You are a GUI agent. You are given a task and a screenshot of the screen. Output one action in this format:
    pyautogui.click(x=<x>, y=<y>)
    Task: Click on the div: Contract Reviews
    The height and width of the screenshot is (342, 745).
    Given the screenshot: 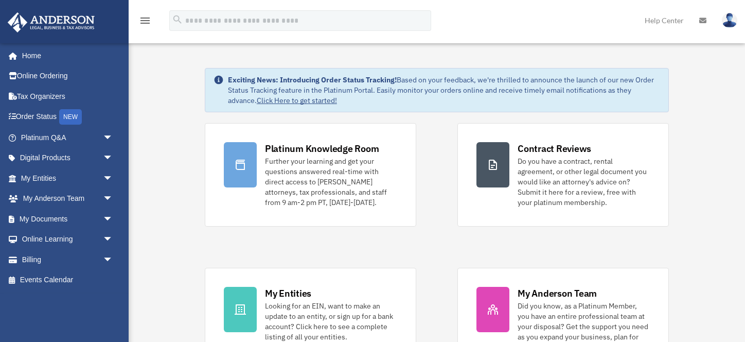 What is the action you would take?
    pyautogui.click(x=554, y=148)
    